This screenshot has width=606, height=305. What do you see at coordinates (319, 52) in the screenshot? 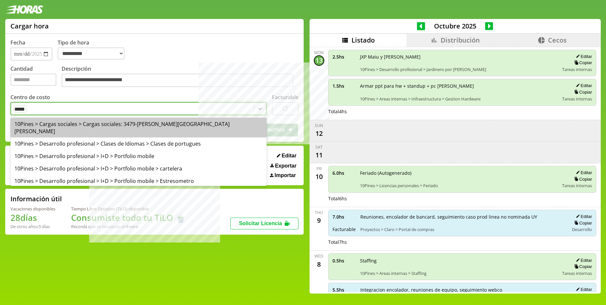
I see `div: Mon` at bounding box center [319, 52].